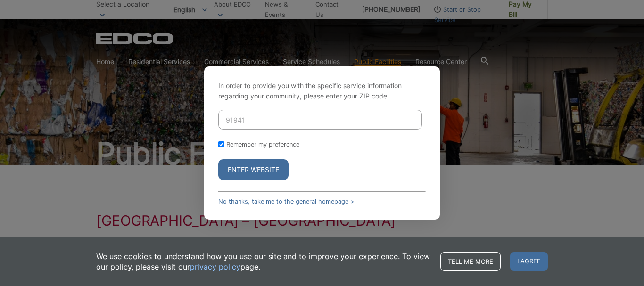 The height and width of the screenshot is (286, 644). Describe the element at coordinates (262, 144) in the screenshot. I see `label: Remember my preference` at that location.